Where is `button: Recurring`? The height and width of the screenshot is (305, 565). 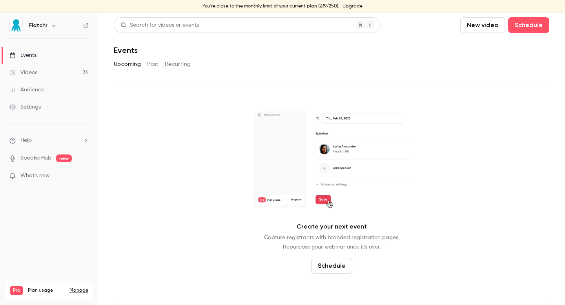 button: Recurring is located at coordinates (178, 64).